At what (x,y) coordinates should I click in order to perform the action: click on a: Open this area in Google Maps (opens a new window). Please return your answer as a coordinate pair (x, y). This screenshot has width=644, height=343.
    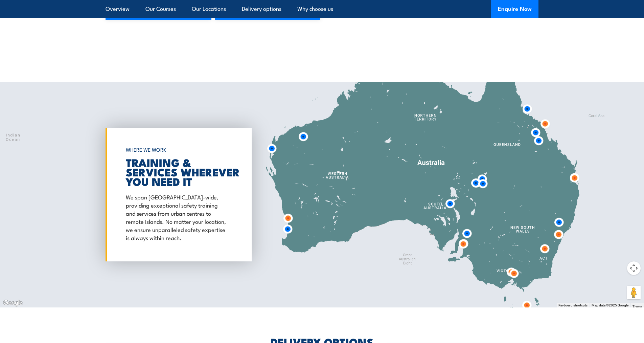
    Looking at the image, I should click on (13, 303).